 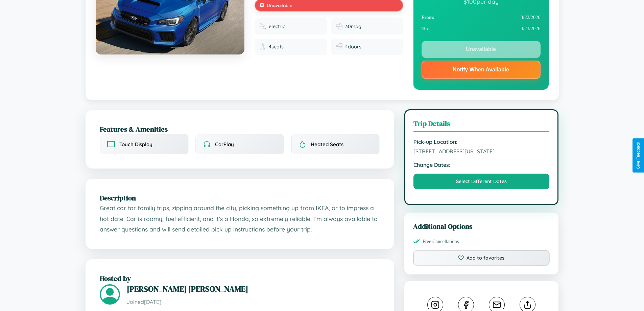 I want to click on button: Add to favorites, so click(x=481, y=258).